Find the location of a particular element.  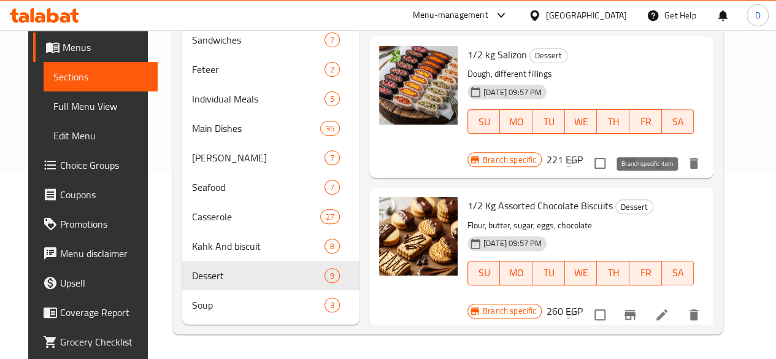

span: WE is located at coordinates (581, 121).